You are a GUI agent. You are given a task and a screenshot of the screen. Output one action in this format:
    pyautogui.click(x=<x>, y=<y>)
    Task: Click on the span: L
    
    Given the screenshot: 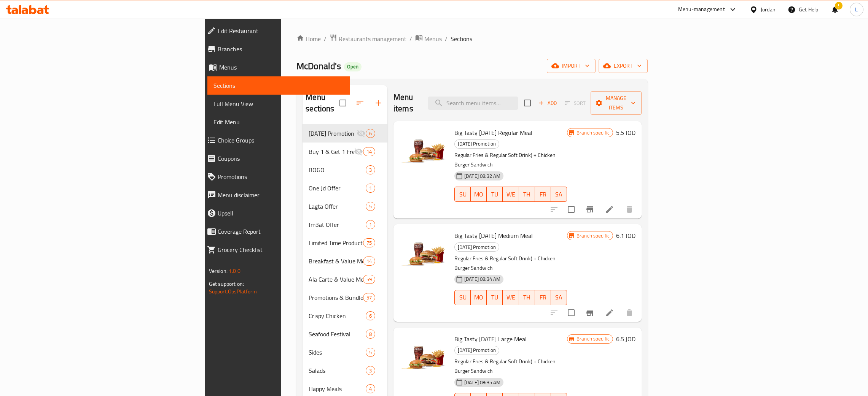 What is the action you would take?
    pyautogui.click(x=856, y=9)
    